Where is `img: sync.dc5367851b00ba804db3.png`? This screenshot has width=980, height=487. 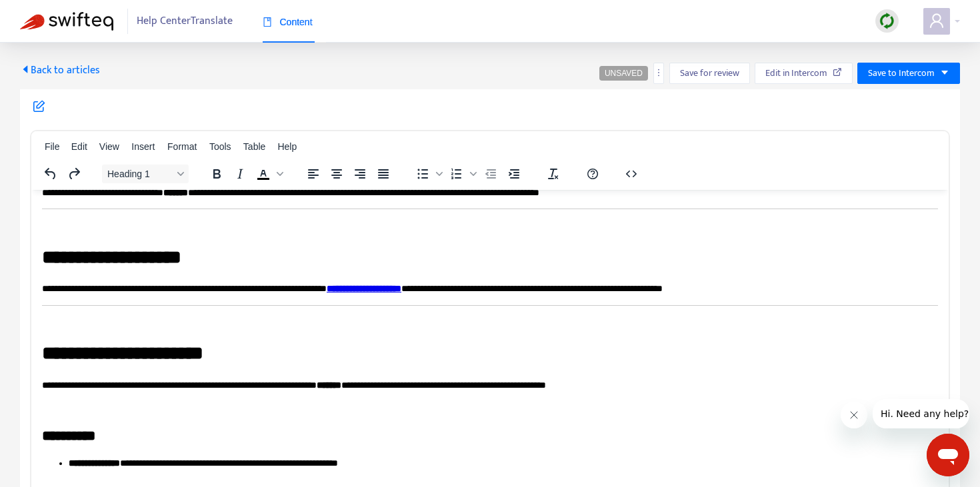 img: sync.dc5367851b00ba804db3.png is located at coordinates (886, 20).